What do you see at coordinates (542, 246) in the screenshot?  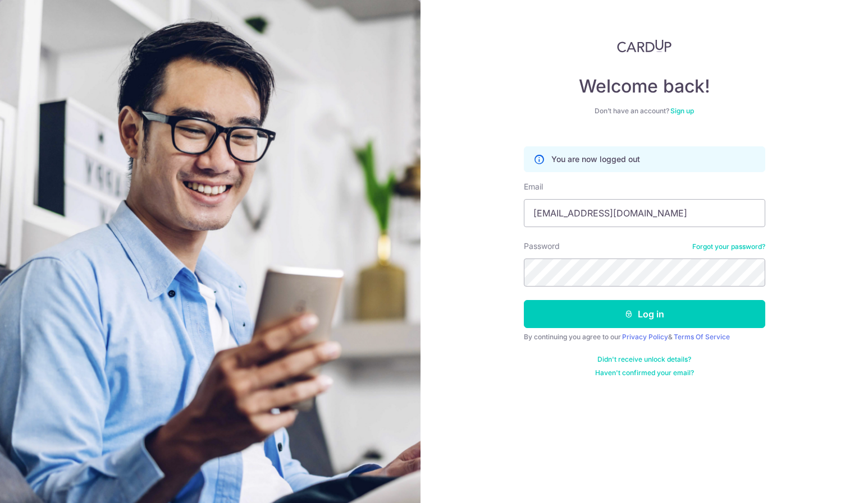 I see `label: Password` at bounding box center [542, 246].